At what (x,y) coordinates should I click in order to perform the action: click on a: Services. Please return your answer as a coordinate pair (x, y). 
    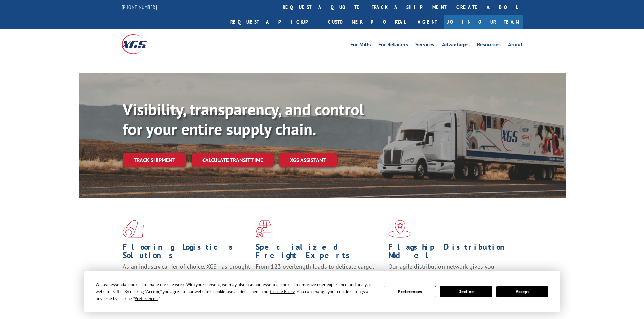
    Looking at the image, I should click on (425, 46).